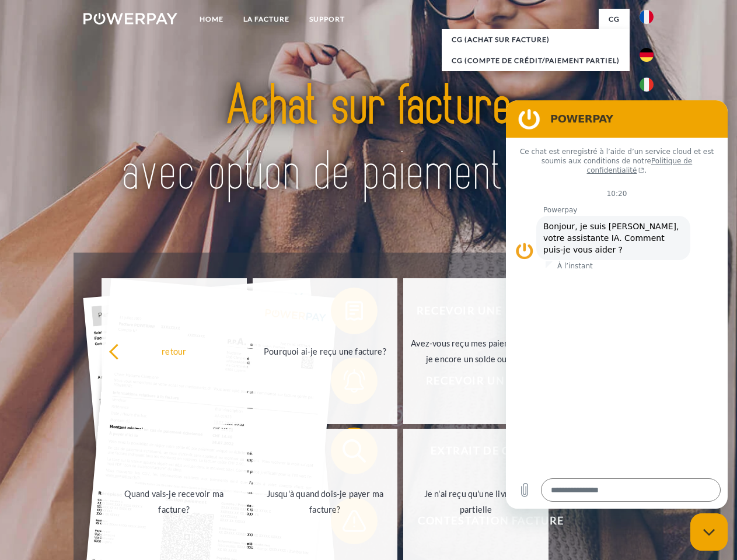 Image resolution: width=737 pixels, height=560 pixels. I want to click on a: LA FACTURE, so click(266, 19).